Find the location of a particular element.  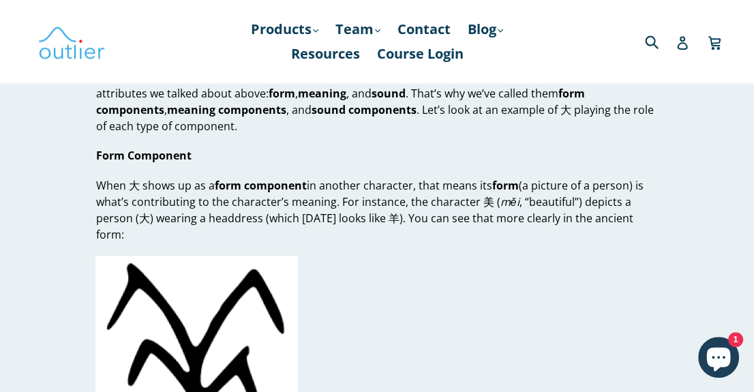

img: Outlier Linguistics is located at coordinates (72, 42).